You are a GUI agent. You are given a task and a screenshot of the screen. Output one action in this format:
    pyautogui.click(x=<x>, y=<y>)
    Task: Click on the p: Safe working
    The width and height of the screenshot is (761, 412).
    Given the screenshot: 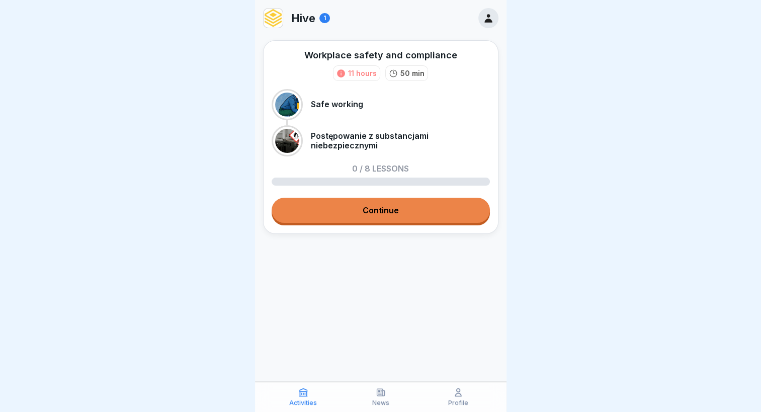 What is the action you would take?
    pyautogui.click(x=337, y=104)
    